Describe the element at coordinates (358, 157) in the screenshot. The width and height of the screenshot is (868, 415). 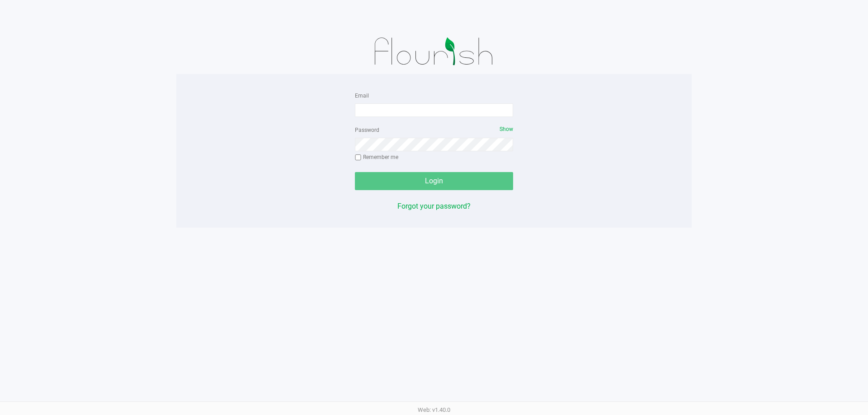
I see `input: Remember me` at that location.